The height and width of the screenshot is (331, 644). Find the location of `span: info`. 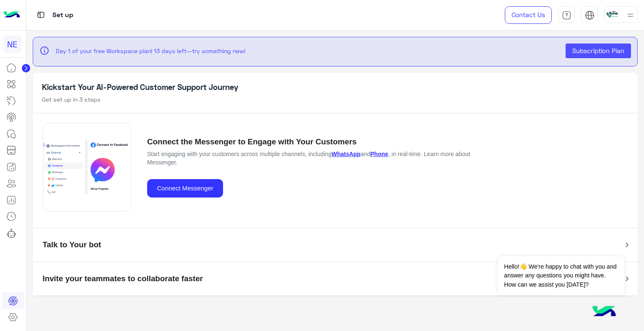

span: info is located at coordinates (45, 50).